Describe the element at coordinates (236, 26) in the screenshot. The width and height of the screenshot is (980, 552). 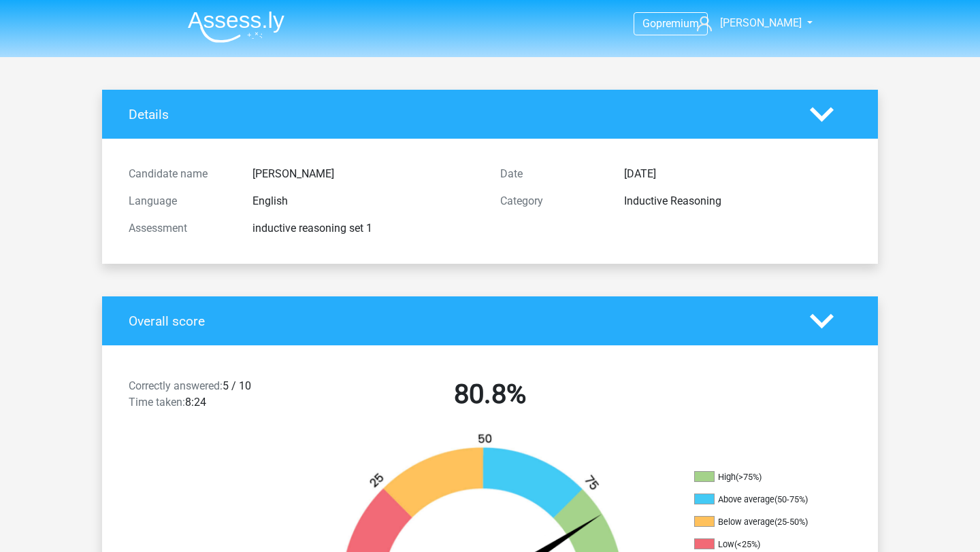
I see `img: Assessly` at that location.